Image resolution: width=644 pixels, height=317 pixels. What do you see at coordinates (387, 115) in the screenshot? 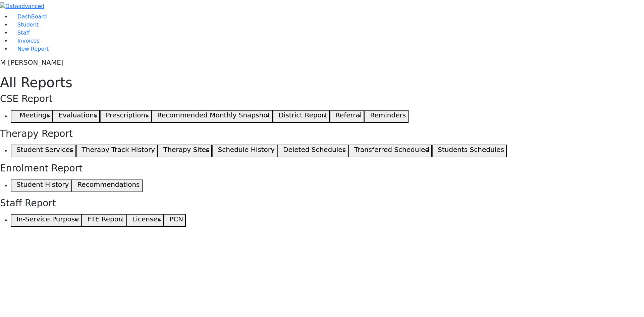
I see `h5: Reminders` at bounding box center [387, 115].